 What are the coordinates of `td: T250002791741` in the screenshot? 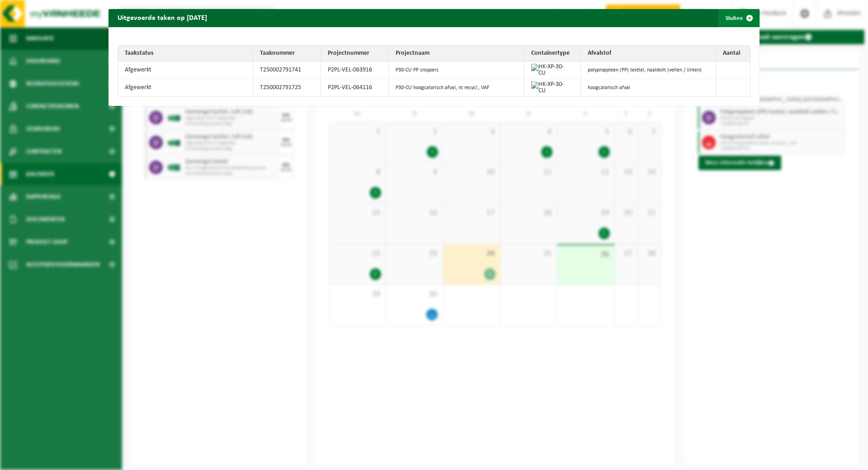 It's located at (287, 70).